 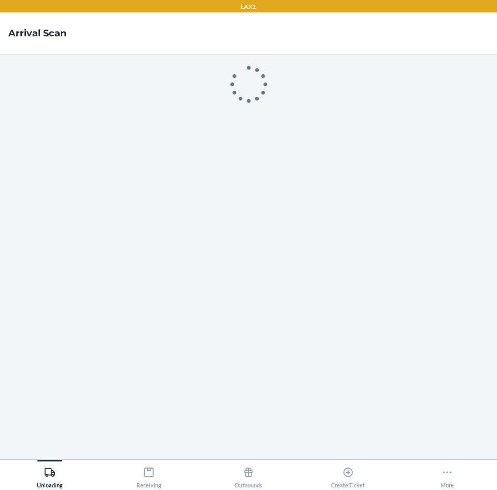 What do you see at coordinates (37, 33) in the screenshot?
I see `h4: Arrival Scan` at bounding box center [37, 33].